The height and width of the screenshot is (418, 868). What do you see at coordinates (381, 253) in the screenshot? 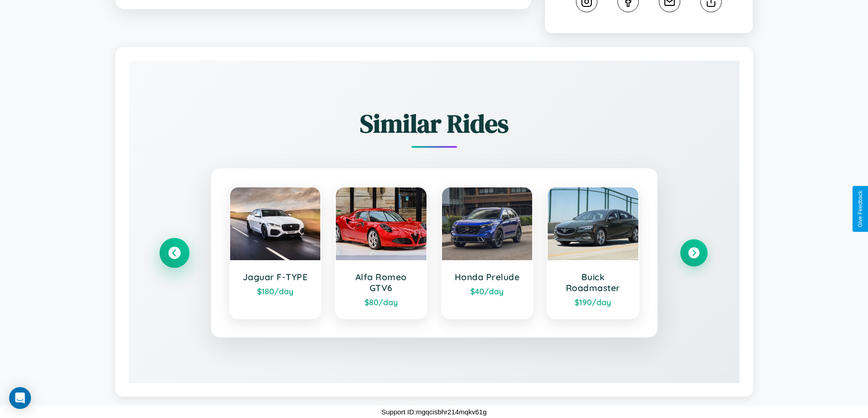
I see `a: Alfa Romeo GTV6$80/day` at bounding box center [381, 253].